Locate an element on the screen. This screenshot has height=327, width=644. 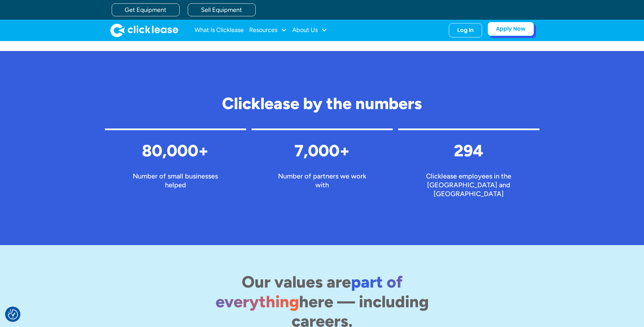
div: About Us is located at coordinates (310, 30).